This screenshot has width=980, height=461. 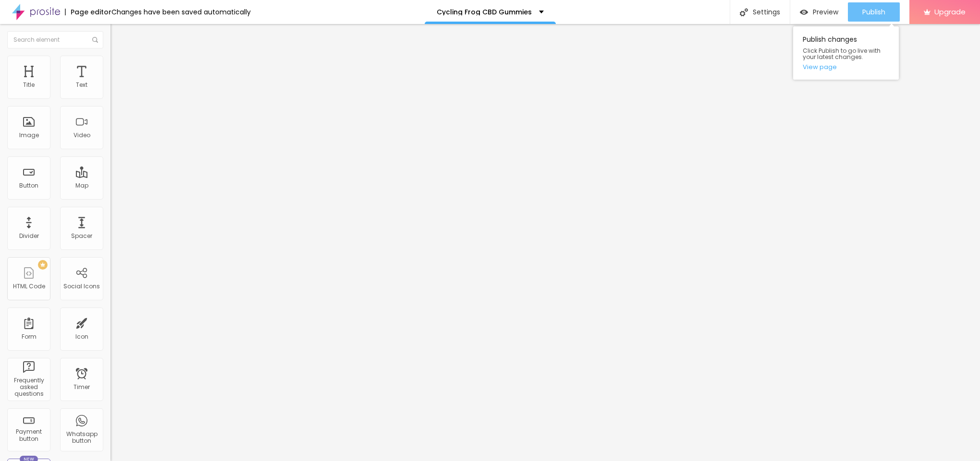 I want to click on div: Map, so click(x=82, y=186).